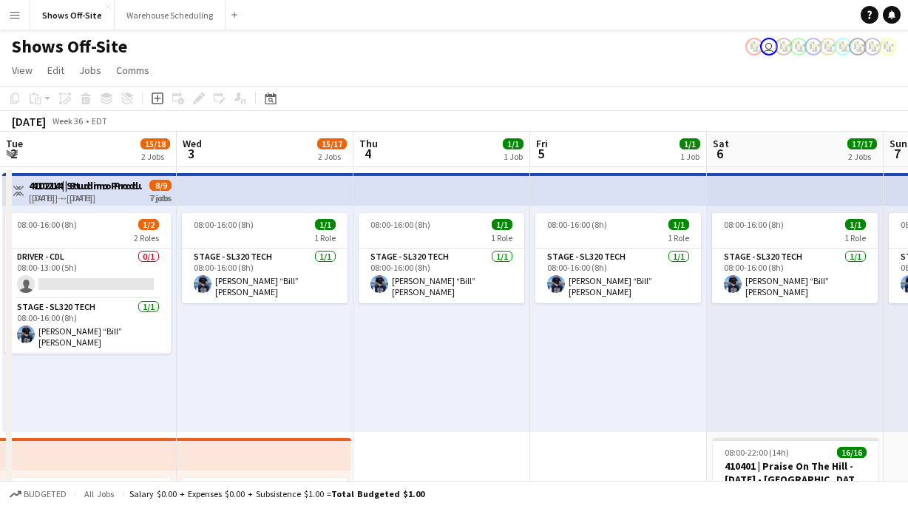 This screenshot has width=908, height=506. I want to click on span: Budgeted, so click(45, 494).